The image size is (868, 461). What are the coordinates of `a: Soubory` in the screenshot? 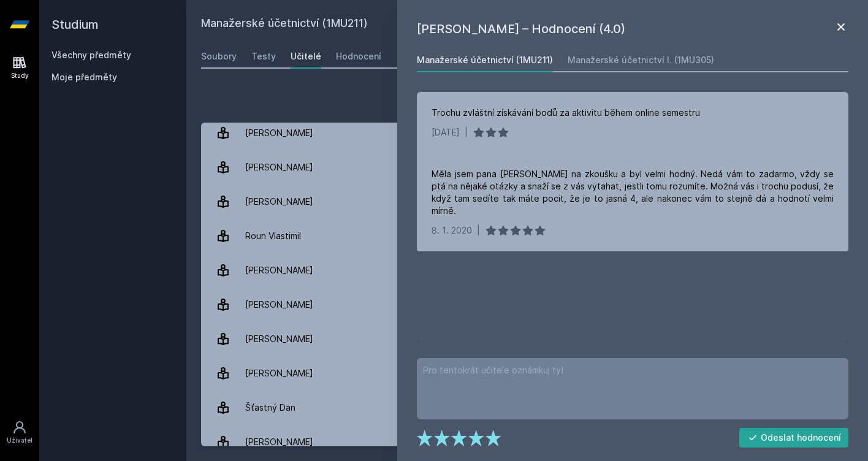 It's located at (219, 56).